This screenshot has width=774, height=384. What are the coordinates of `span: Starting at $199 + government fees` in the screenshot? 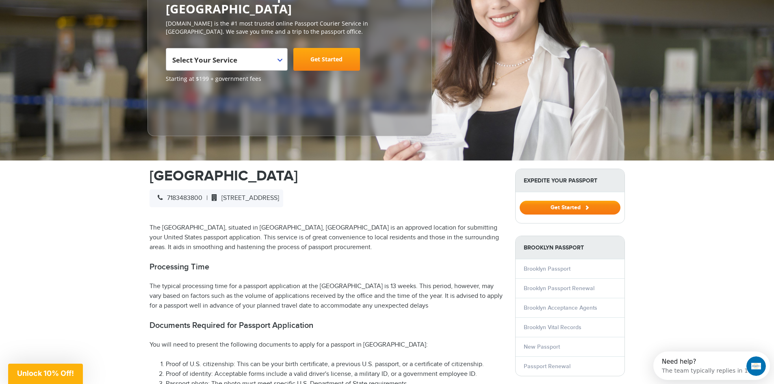 It's located at (290, 79).